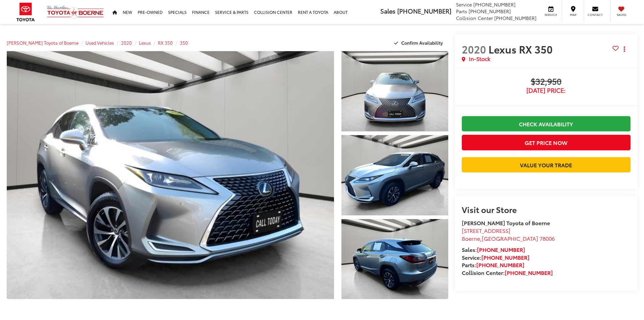  I want to click on a: Expand Photo 1, so click(395, 91).